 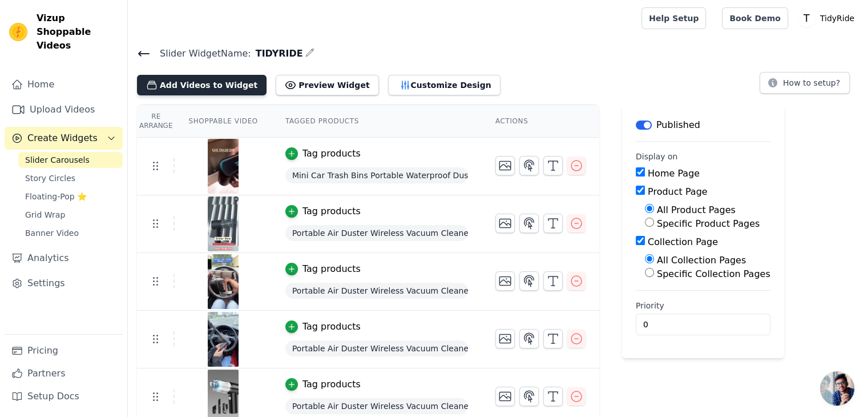 I want to click on a: Partners, so click(x=64, y=373).